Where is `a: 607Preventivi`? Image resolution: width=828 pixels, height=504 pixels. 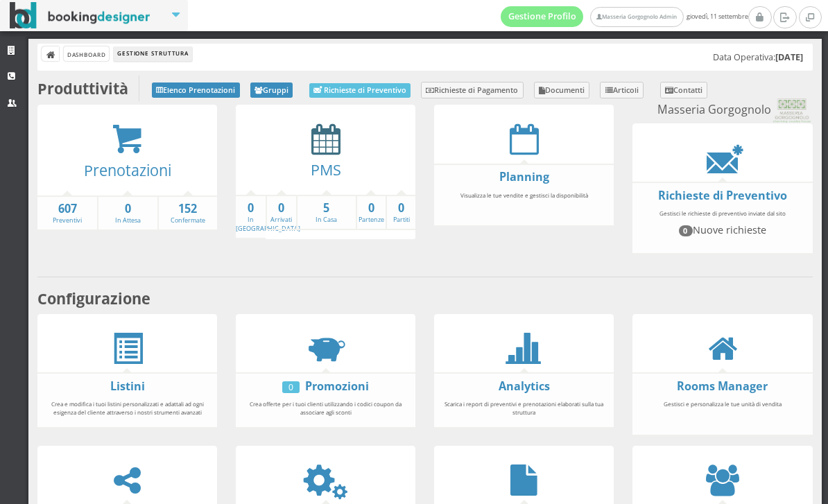
a: 607Preventivi is located at coordinates (67, 212).